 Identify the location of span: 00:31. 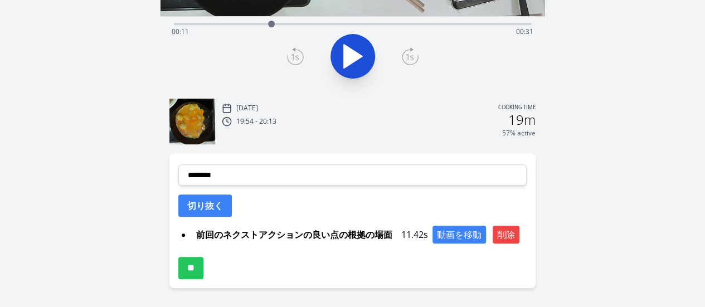
(524, 31).